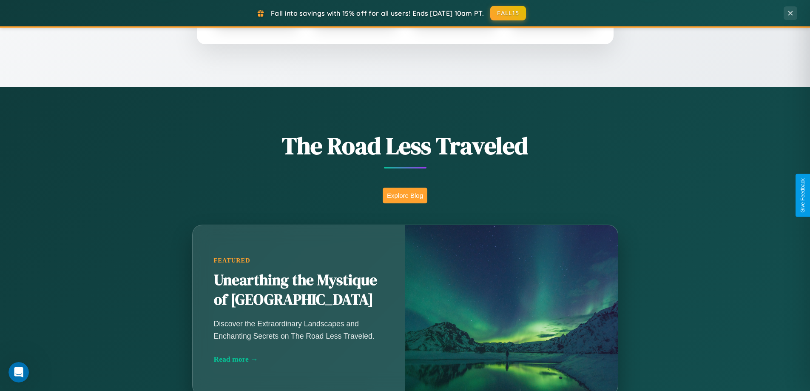 This screenshot has height=391, width=810. What do you see at coordinates (299, 260) in the screenshot?
I see `div: Featured` at bounding box center [299, 260].